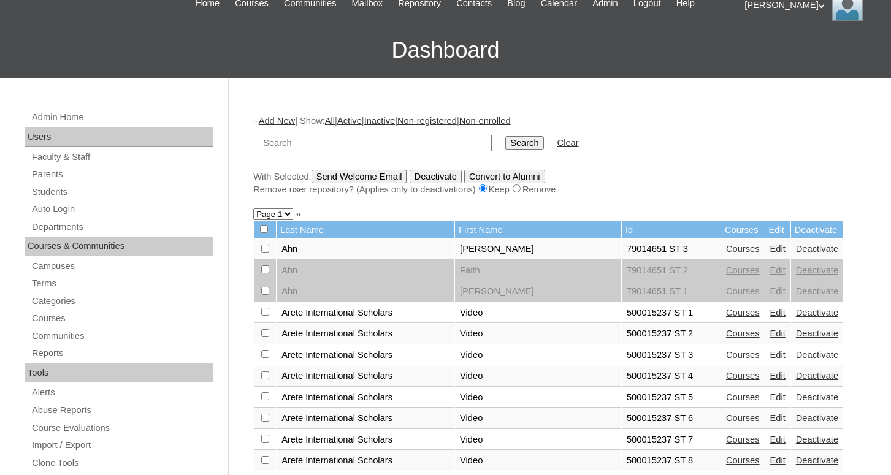  Describe the element at coordinates (121, 410) in the screenshot. I see `a: Abuse Reports` at that location.